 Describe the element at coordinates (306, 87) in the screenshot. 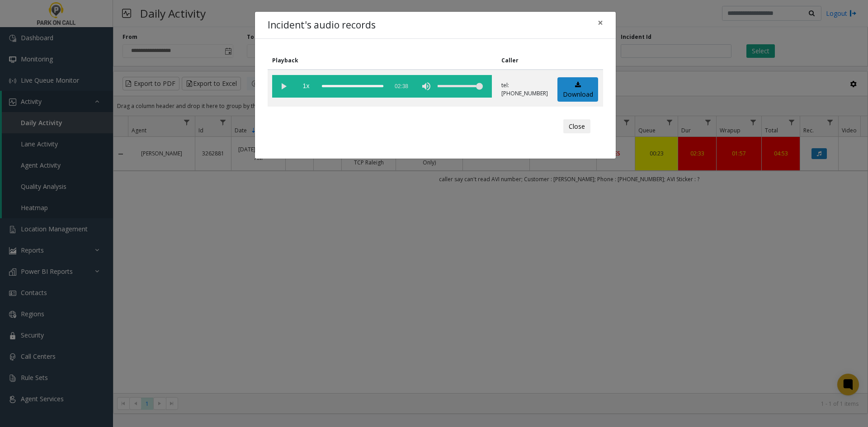

I see `span: playback speed button` at that location.